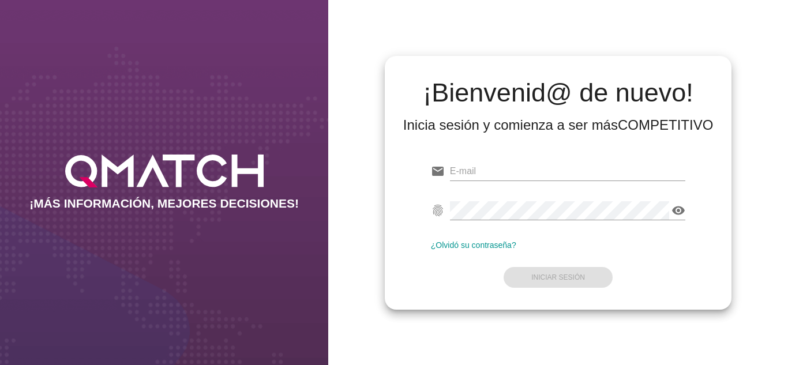 This screenshot has width=788, height=365. Describe the element at coordinates (474, 245) in the screenshot. I see `a: ¿Olvidó su contraseña?` at that location.